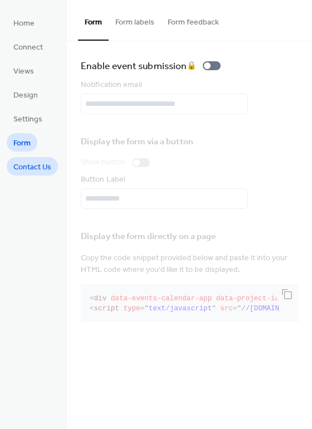  What do you see at coordinates (22, 142) in the screenshot?
I see `a: Form` at bounding box center [22, 142].